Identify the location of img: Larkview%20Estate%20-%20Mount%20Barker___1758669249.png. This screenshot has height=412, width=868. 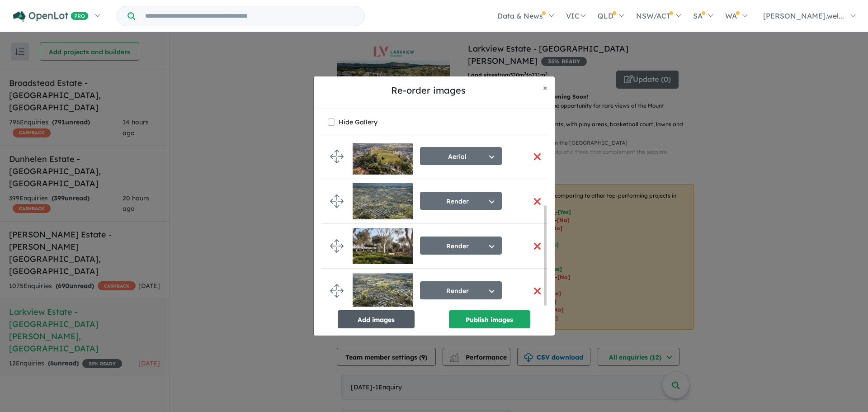
(383, 201).